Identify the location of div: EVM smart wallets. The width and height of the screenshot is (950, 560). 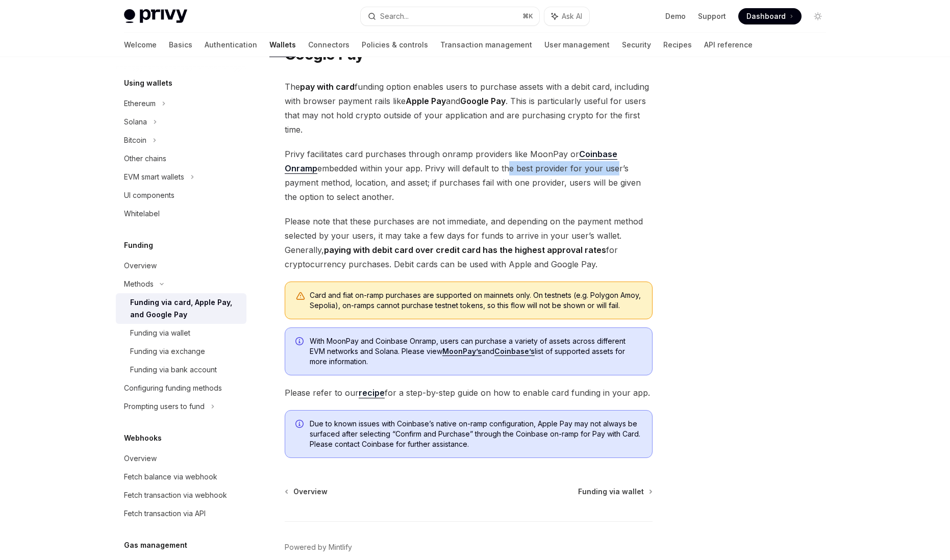
(154, 177).